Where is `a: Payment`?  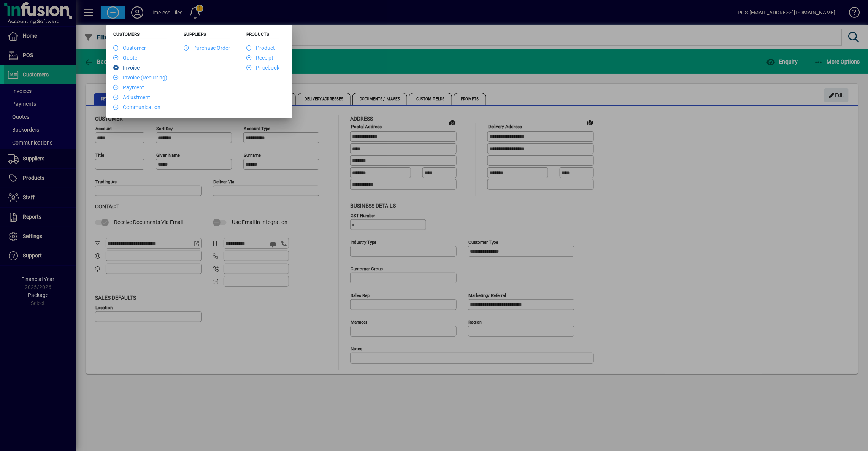 a: Payment is located at coordinates (129, 87).